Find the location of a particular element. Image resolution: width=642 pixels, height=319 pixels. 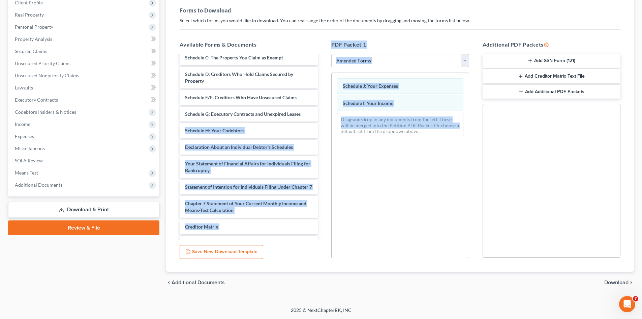

span: Schedule J: Your Expenses is located at coordinates (371, 86).